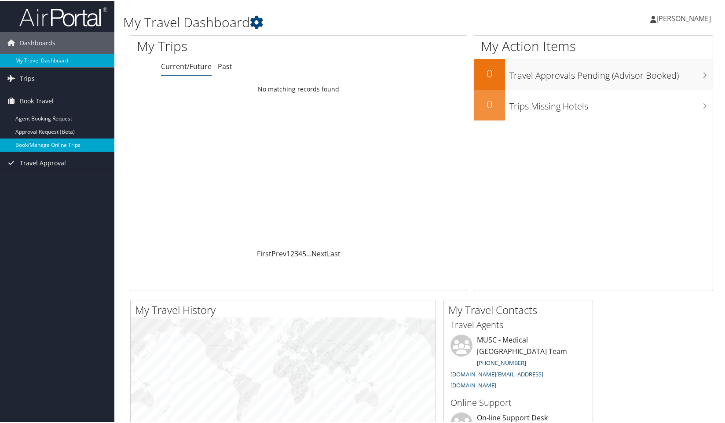  Describe the element at coordinates (334, 253) in the screenshot. I see `a: Last` at that location.